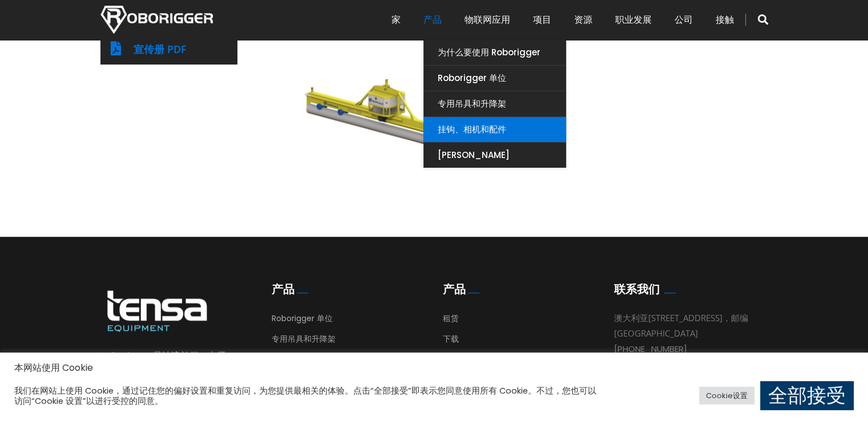 The width and height of the screenshot is (868, 421). What do you see at coordinates (305, 396) in the screenshot?
I see `font: 我们在网站上使用 Cookie，通过记住您的偏好设置和重复访问，为您提供最相关的体验。点击“全部接受”即表示您同意使用所有 Cookie。不过，您也可以访问“Cookie 设置”以进行受控的同意。` at bounding box center [305, 396].